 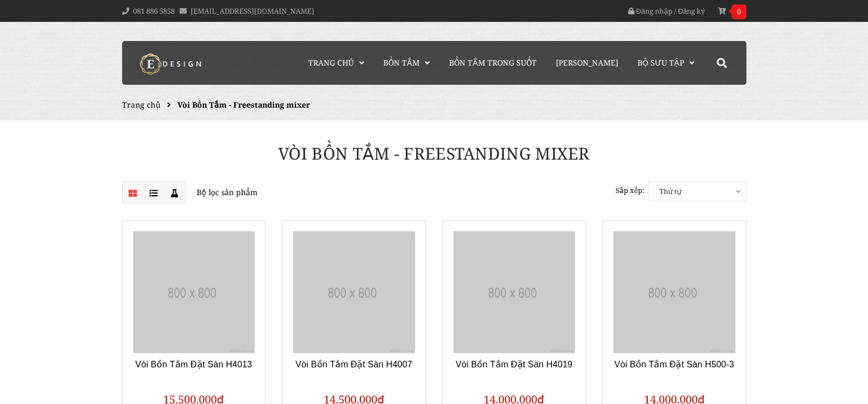 What do you see at coordinates (697, 191) in the screenshot?
I see `span: Thứ tự` at bounding box center [697, 191].